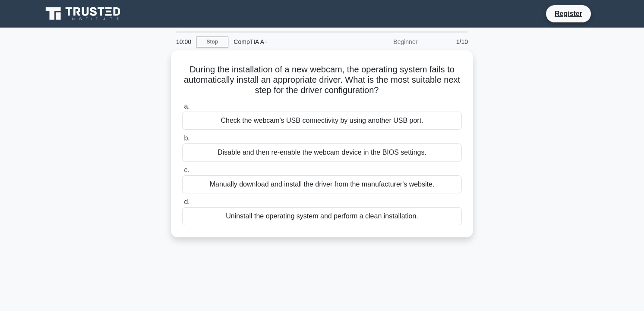 The image size is (644, 311). I want to click on div: 10:00, so click(183, 42).